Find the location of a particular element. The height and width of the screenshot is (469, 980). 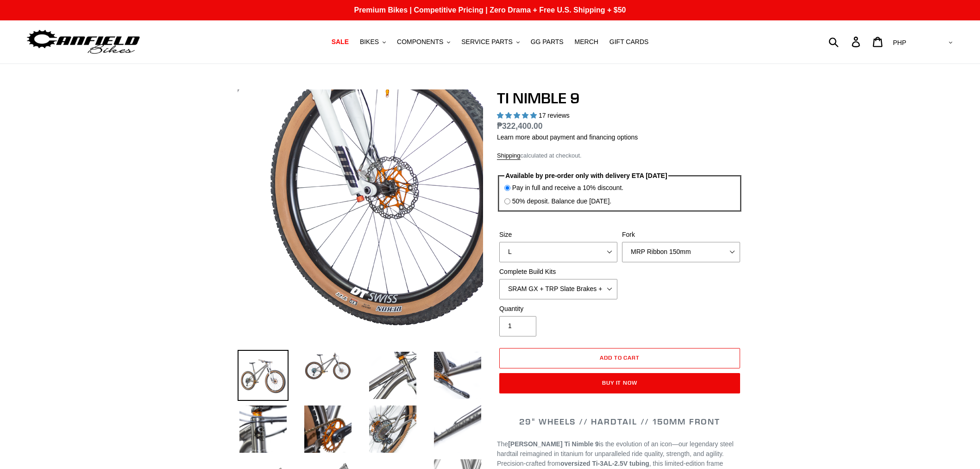

a: Shipping is located at coordinates (508, 156).